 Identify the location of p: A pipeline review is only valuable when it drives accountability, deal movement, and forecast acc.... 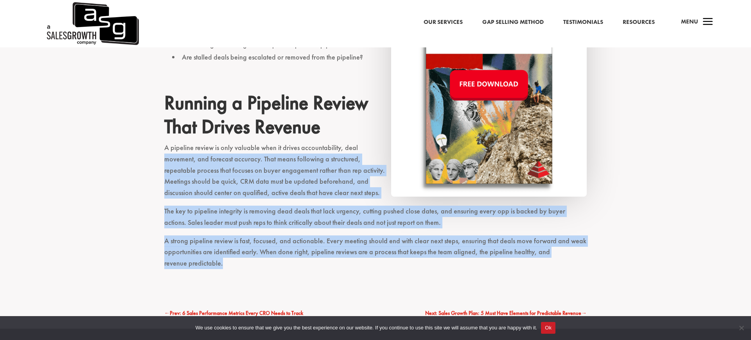
(376, 174).